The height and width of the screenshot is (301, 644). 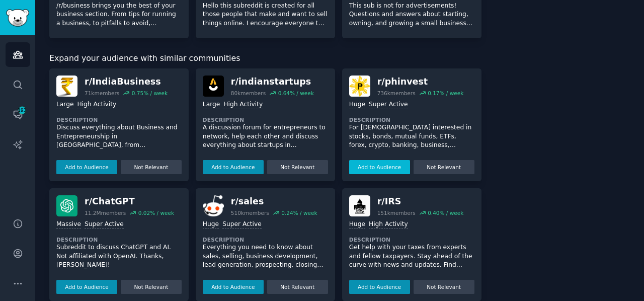 I want to click on div: 151k members, so click(x=397, y=213).